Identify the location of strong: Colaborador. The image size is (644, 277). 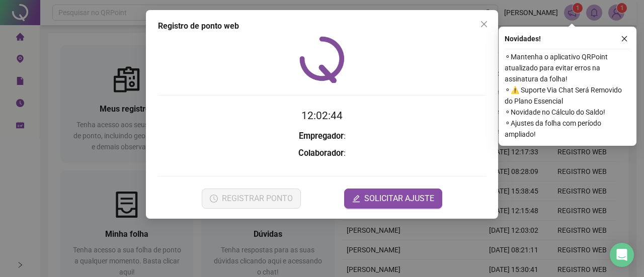
(321, 153).